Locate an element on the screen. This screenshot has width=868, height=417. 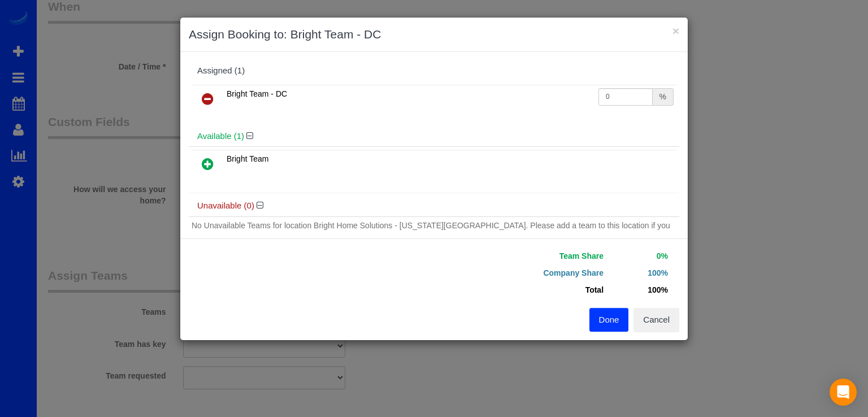
div: Assigned (1) is located at coordinates (434, 71).